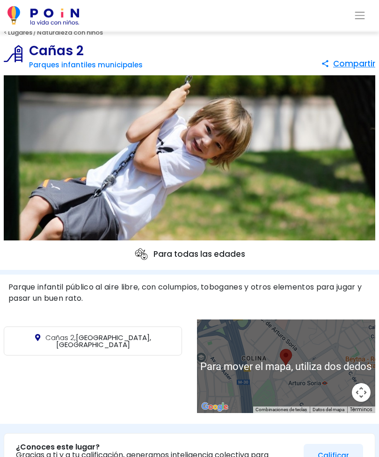 The width and height of the screenshot is (379, 457). What do you see at coordinates (361, 392) in the screenshot?
I see `button: Controles de visualización del mapa` at bounding box center [361, 392].